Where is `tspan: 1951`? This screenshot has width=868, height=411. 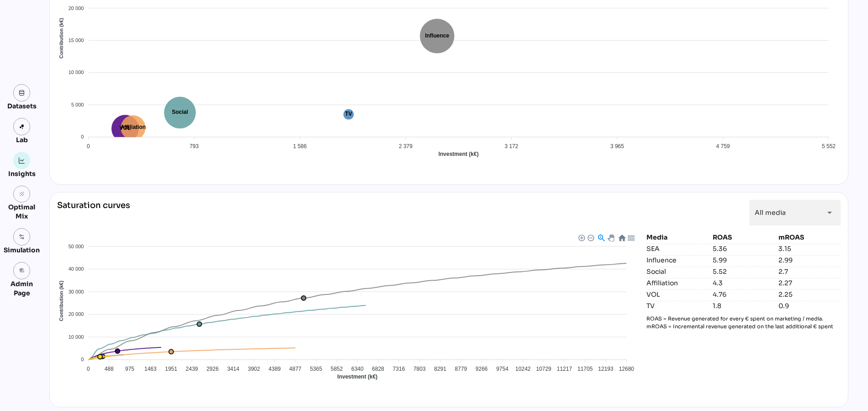 tspan: 1951 is located at coordinates (171, 369).